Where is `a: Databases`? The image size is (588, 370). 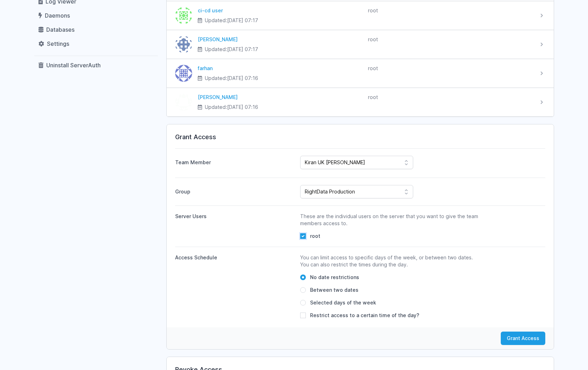
a: Databases is located at coordinates (96, 30).